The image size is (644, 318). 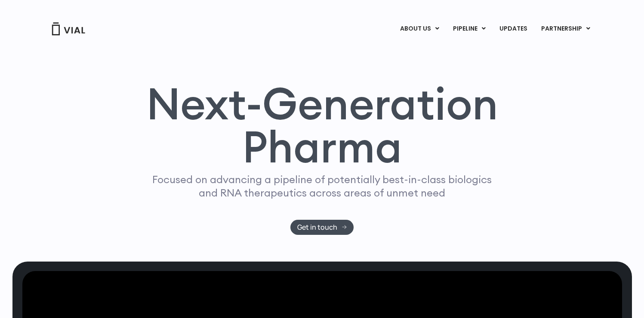 What do you see at coordinates (322, 227) in the screenshot?
I see `a: Get in touch` at bounding box center [322, 227].